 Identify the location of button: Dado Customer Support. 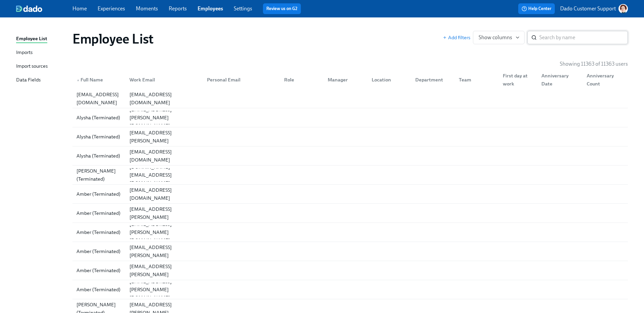
(594, 9).